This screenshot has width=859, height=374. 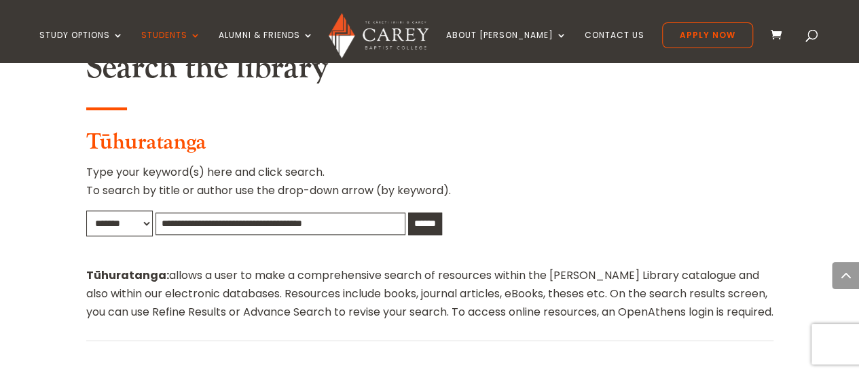 What do you see at coordinates (171, 46) in the screenshot?
I see `a: Students` at bounding box center [171, 46].